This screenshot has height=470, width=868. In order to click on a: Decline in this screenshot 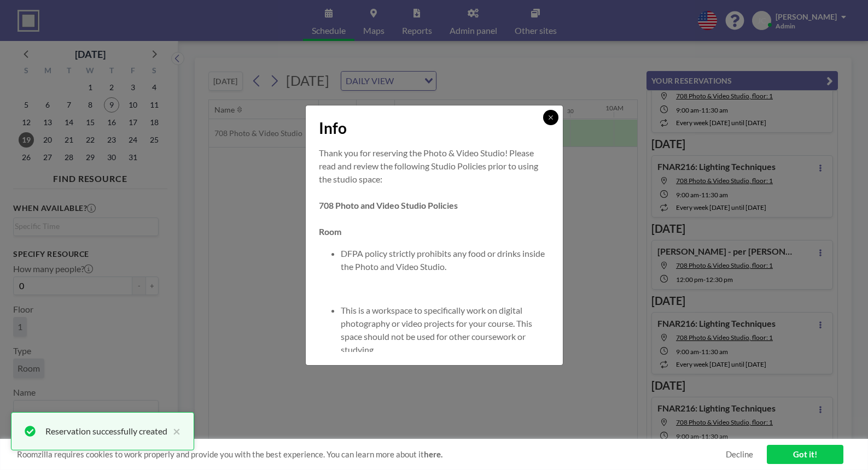, I will do `click(739, 454)`.